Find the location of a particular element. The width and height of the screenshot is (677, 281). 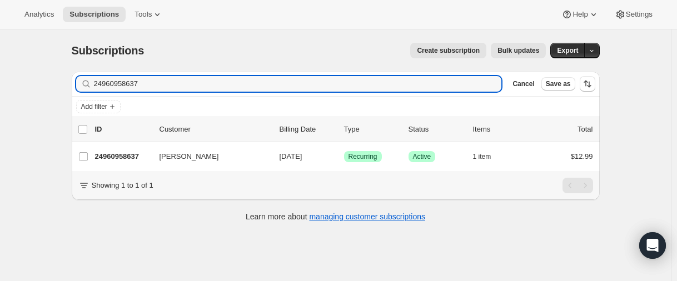

button: Bulk updates is located at coordinates (518, 51).